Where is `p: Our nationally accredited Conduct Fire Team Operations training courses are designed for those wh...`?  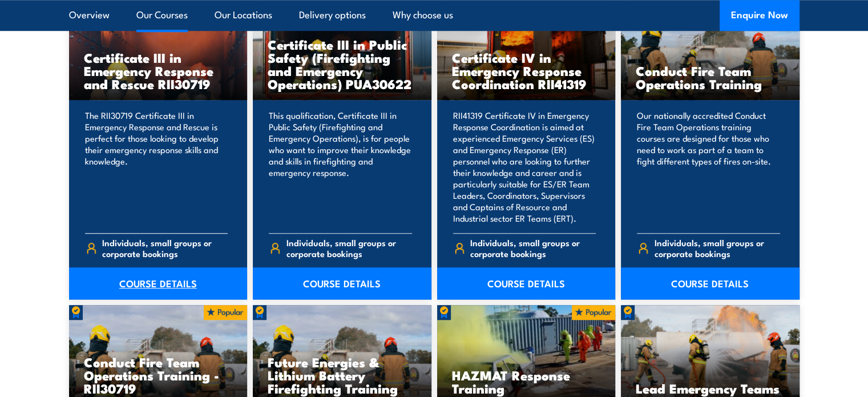 p: Our nationally accredited Conduct Fire Team Operations training courses are designed for those wh... is located at coordinates (709, 167).